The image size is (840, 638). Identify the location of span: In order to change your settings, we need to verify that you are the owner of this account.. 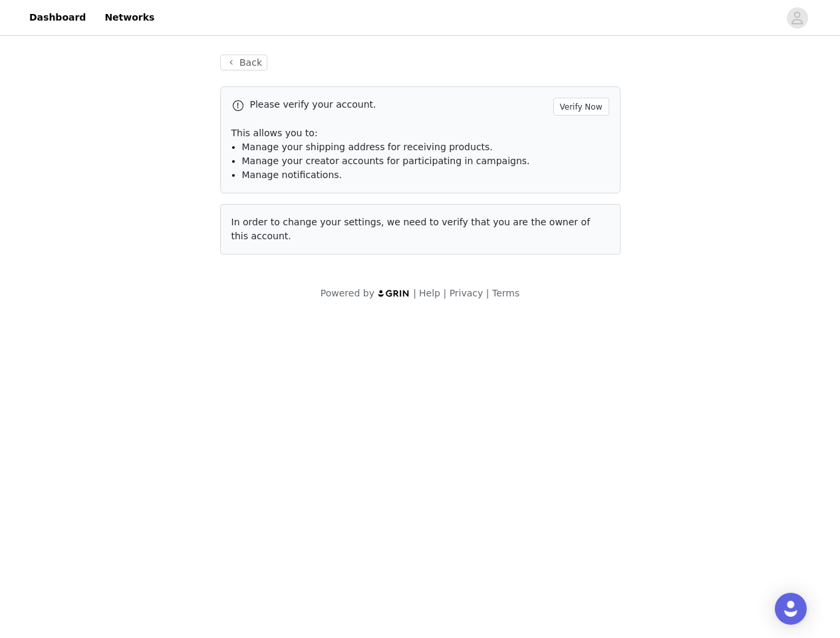
(411, 229).